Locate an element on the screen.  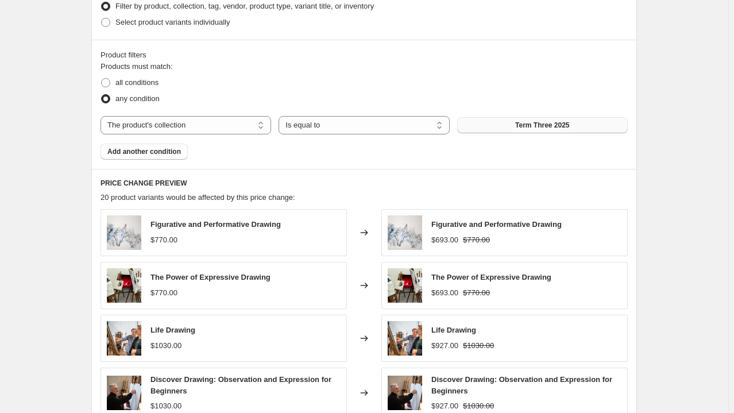
button: Add another condition is located at coordinates (144, 152).